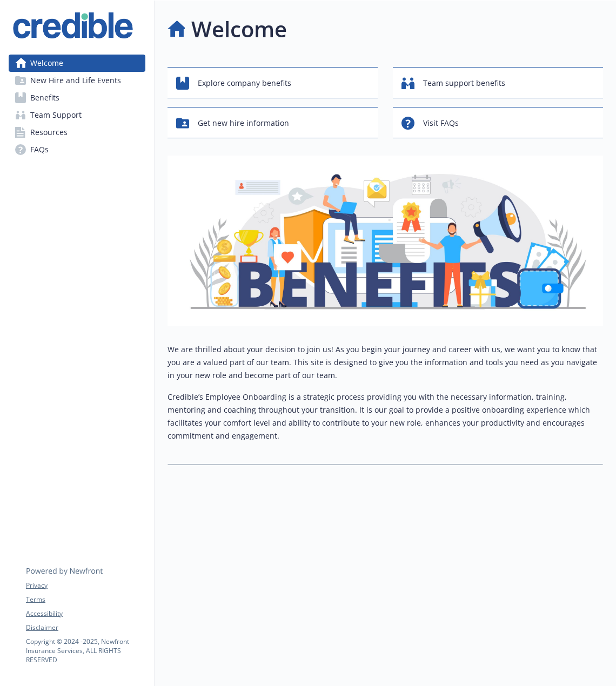  I want to click on span: Team support benefits, so click(464, 83).